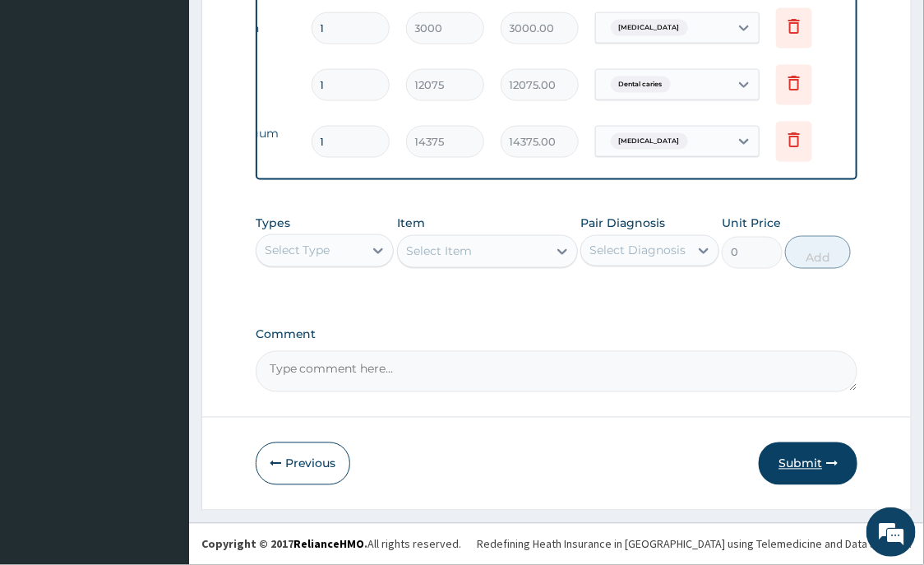 The width and height of the screenshot is (924, 565). Describe the element at coordinates (160, 413) in the screenshot. I see `textarea: Type your message and hit 'Enter'` at that location.